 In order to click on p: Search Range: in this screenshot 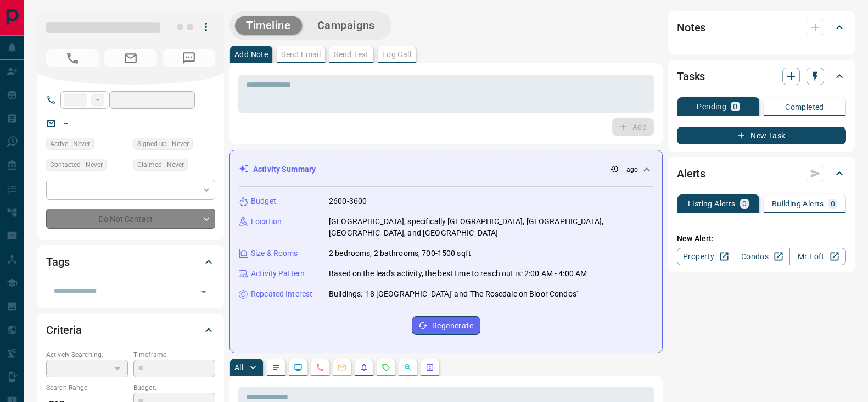, I will do `click(87, 388)`.